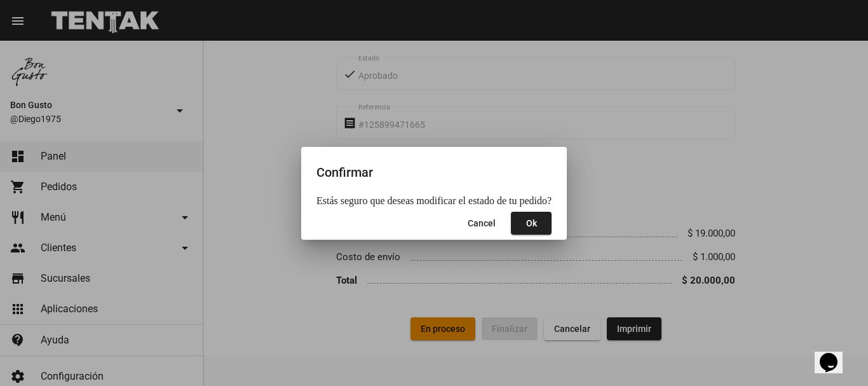 The image size is (868, 386). What do you see at coordinates (481, 223) in the screenshot?
I see `span: Cancel` at bounding box center [481, 223].